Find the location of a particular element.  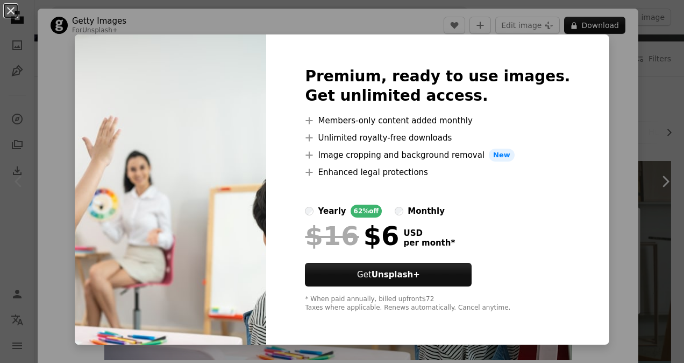

div: * When paid annually, billed upfront $72 Taxes where applicable. Renews automatically. Cancel any... is located at coordinates (437, 303).